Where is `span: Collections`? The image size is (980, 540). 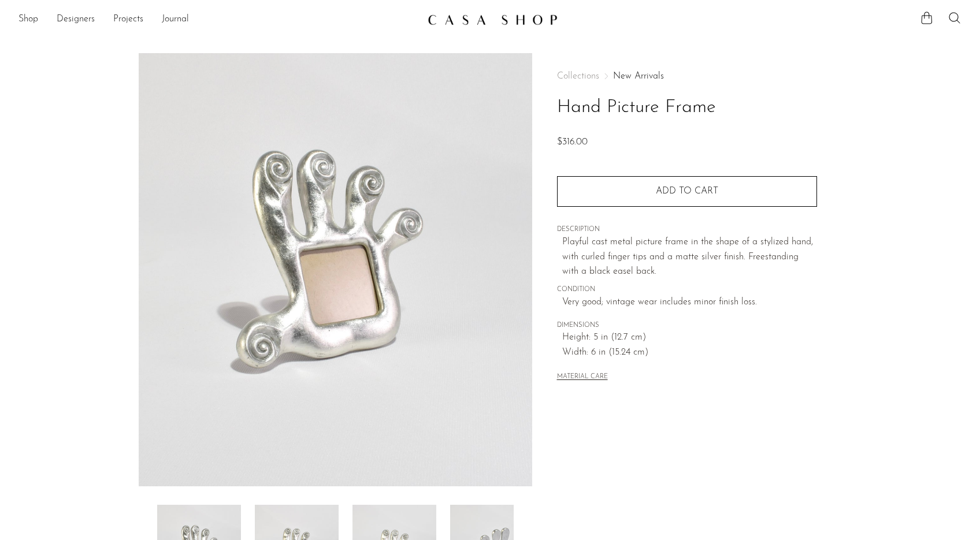
span: Collections is located at coordinates (578, 76).